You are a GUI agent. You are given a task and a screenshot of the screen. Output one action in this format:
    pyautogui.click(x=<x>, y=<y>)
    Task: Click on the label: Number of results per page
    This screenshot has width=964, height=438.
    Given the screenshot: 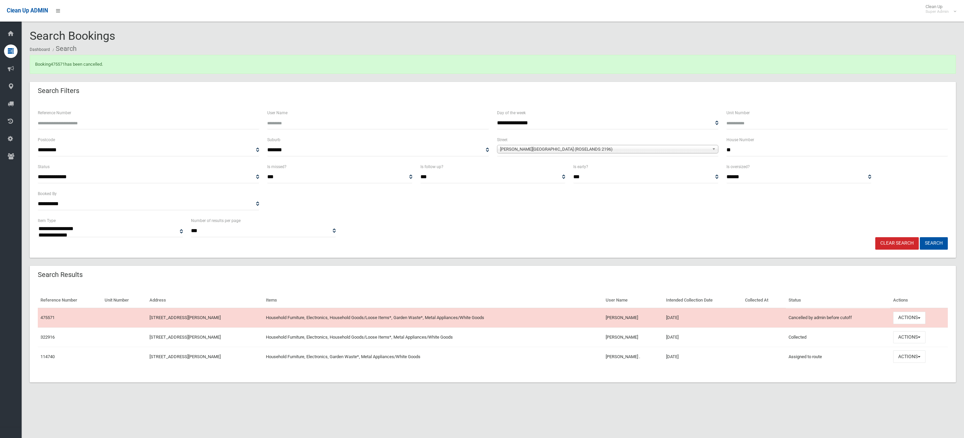 What is the action you would take?
    pyautogui.click(x=216, y=221)
    